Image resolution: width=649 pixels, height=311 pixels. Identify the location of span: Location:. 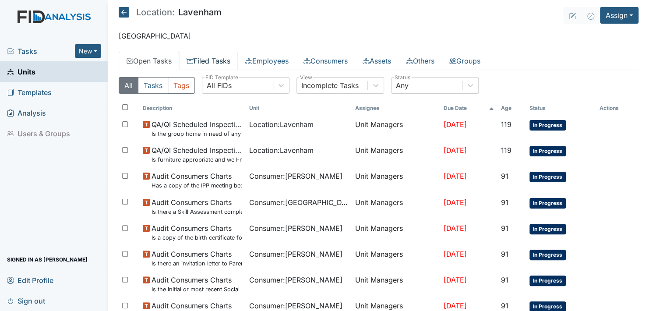
(155, 12).